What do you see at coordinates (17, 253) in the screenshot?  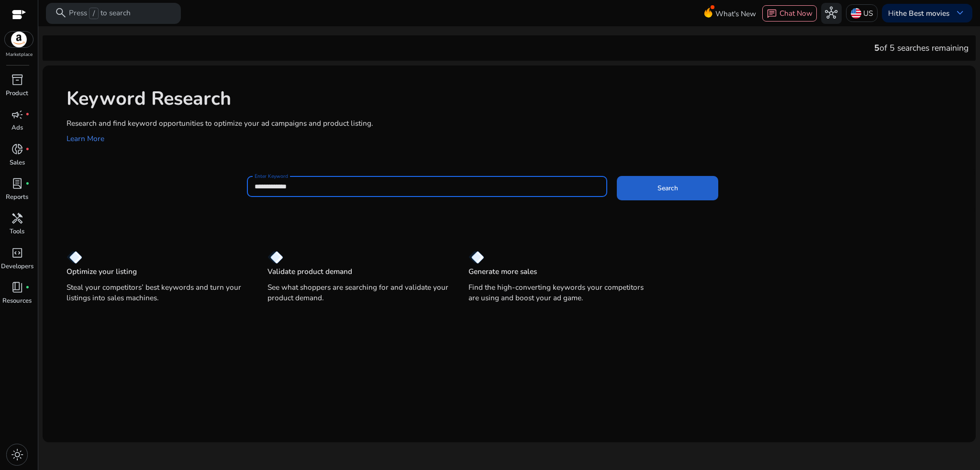 I see `span: code_blocks` at bounding box center [17, 253].